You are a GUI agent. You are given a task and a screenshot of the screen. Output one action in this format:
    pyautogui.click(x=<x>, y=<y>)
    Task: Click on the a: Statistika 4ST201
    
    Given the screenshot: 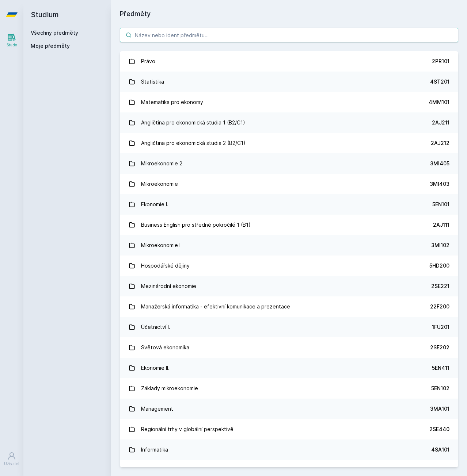 What is the action you would take?
    pyautogui.click(x=289, y=82)
    